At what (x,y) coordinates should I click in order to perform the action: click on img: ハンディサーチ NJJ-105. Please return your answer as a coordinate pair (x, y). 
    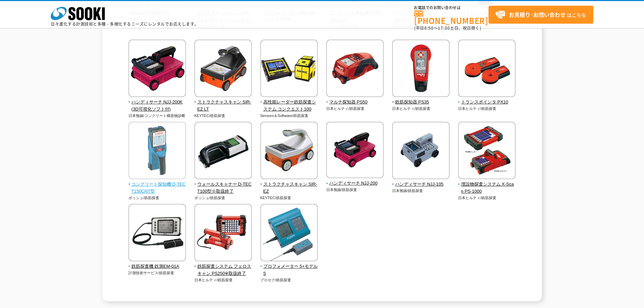
    Looking at the image, I should click on (421, 151).